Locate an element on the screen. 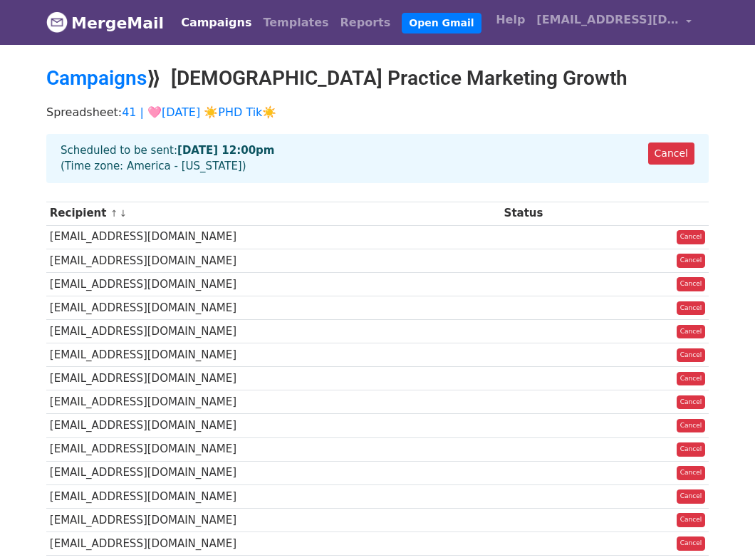  a: Open Gmail is located at coordinates (441, 23).